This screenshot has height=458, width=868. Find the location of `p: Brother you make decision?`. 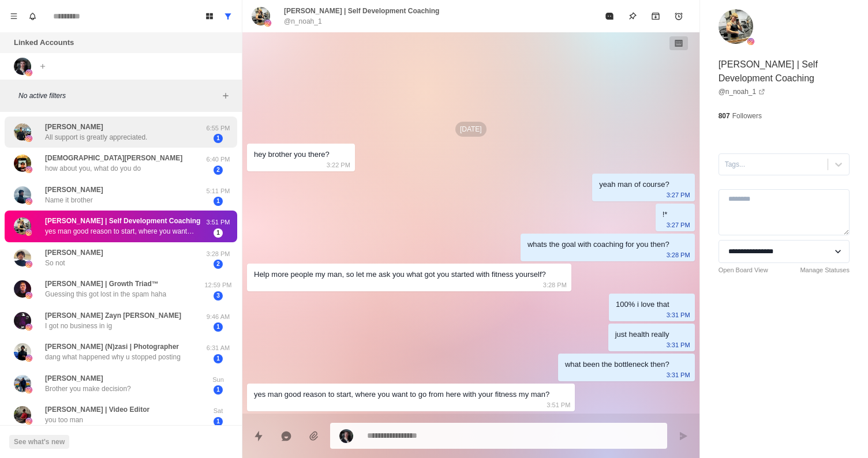

p: Brother you make decision? is located at coordinates (87, 389).